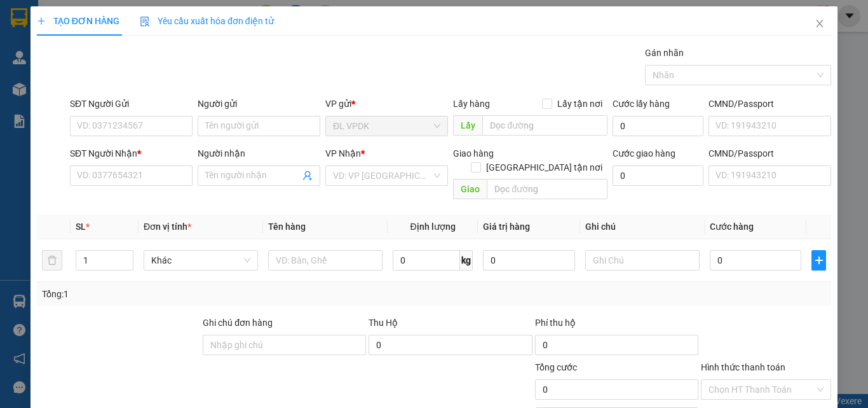 This screenshot has width=868, height=408. What do you see at coordinates (471, 104) in the screenshot?
I see `span: Lấy hàng` at bounding box center [471, 104].